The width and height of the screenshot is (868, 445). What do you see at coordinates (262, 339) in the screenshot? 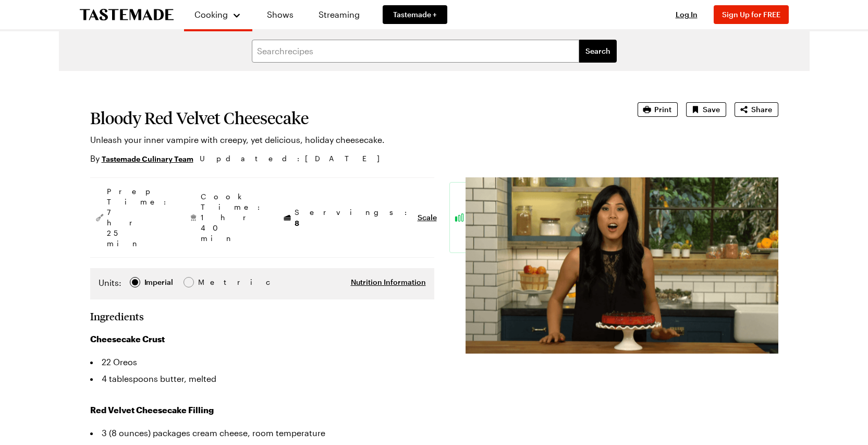
I see `h3: Cheesecake Crust` at bounding box center [262, 339].